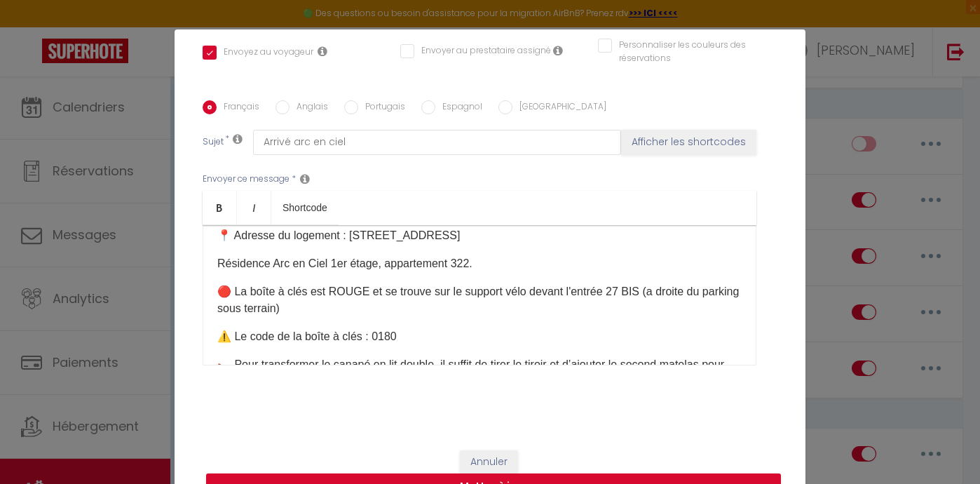 The image size is (980, 484). I want to click on p: Résidence Arc en Ciel 1er étage, appartement 322., so click(480, 264).